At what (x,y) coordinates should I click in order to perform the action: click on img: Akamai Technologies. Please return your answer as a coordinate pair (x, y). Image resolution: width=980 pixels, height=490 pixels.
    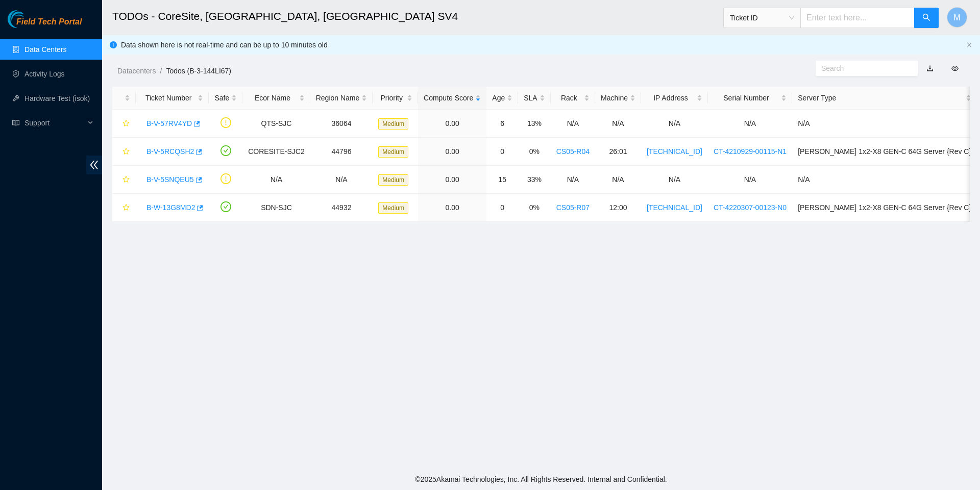
    Looking at the image, I should click on (30, 19).